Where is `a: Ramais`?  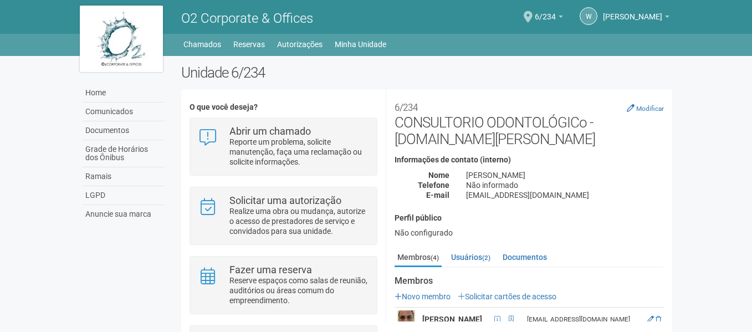 a: Ramais is located at coordinates (124, 177).